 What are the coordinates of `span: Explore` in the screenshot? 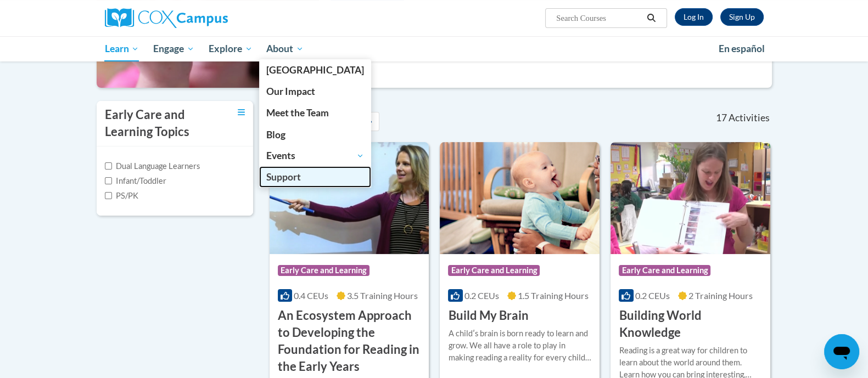 It's located at (231, 49).